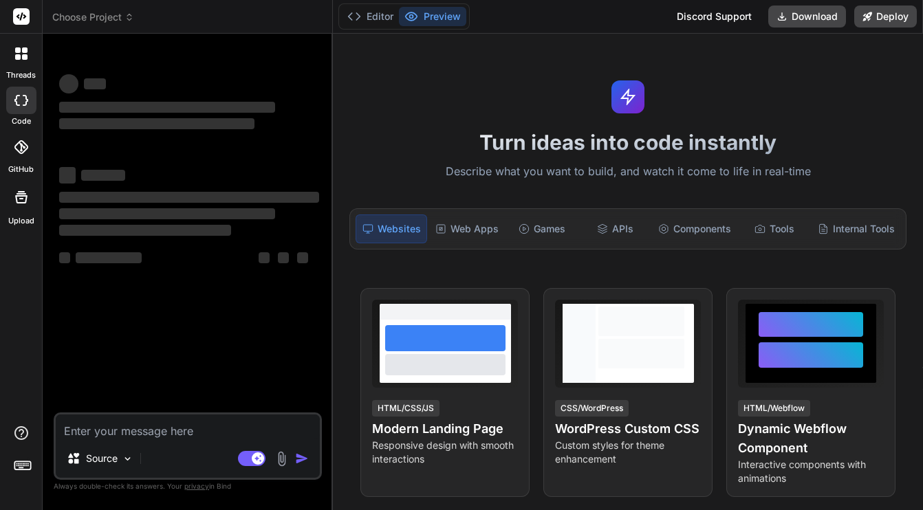 This screenshot has height=510, width=923. Describe the element at coordinates (775, 229) in the screenshot. I see `div: Tools` at that location.